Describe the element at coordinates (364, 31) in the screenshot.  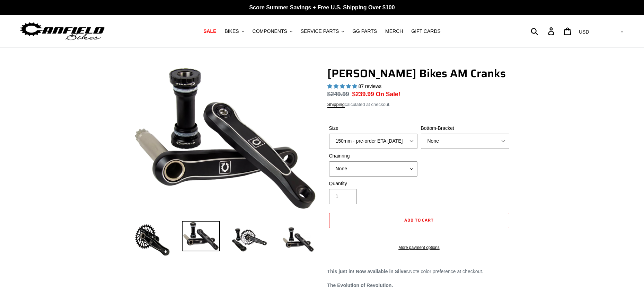
I see `a: GG PARTS` at that location.